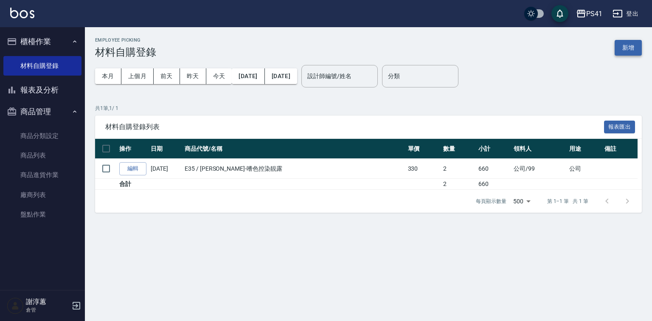  What do you see at coordinates (42, 66) in the screenshot?
I see `a: 材料自購登錄` at bounding box center [42, 66].